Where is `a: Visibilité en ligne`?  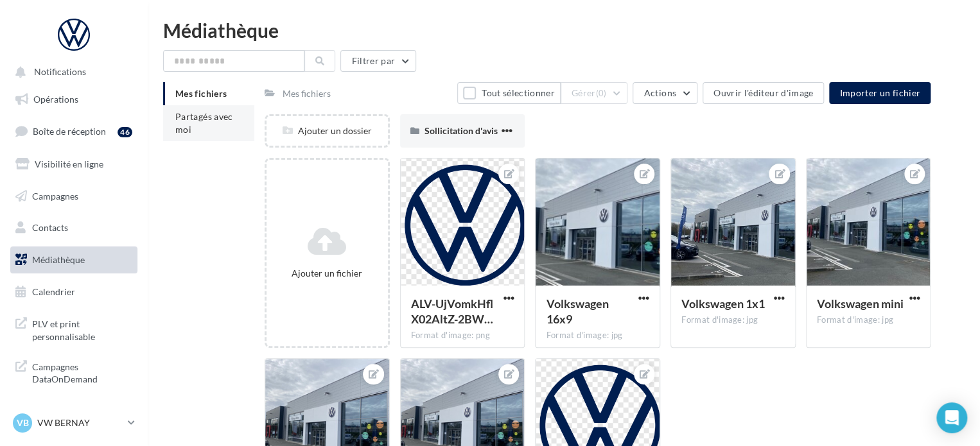 a: Visibilité en ligne is located at coordinates (74, 164).